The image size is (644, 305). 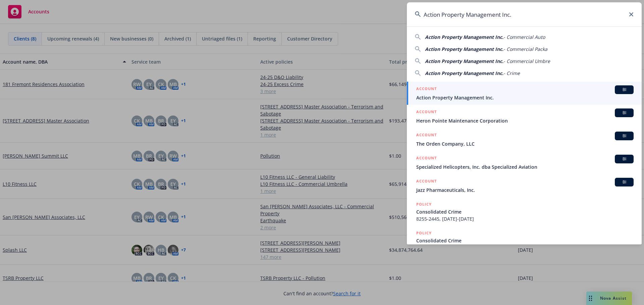 I want to click on span: - Commercial Umbre, so click(x=527, y=61).